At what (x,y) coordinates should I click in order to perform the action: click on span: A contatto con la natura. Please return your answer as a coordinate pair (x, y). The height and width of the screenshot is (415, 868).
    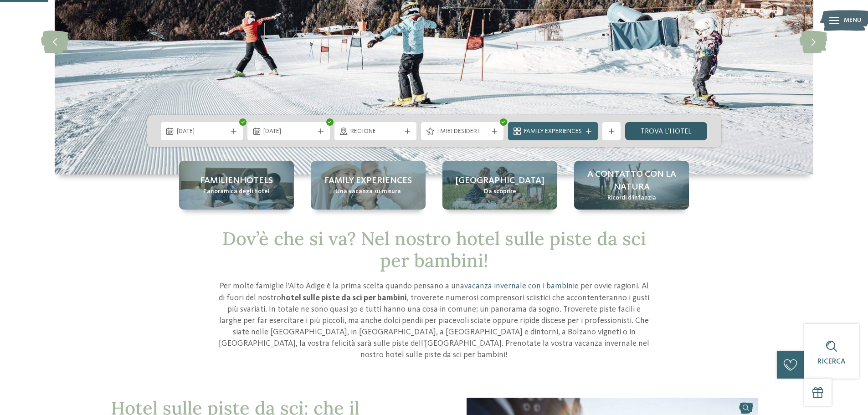
    Looking at the image, I should click on (631, 181).